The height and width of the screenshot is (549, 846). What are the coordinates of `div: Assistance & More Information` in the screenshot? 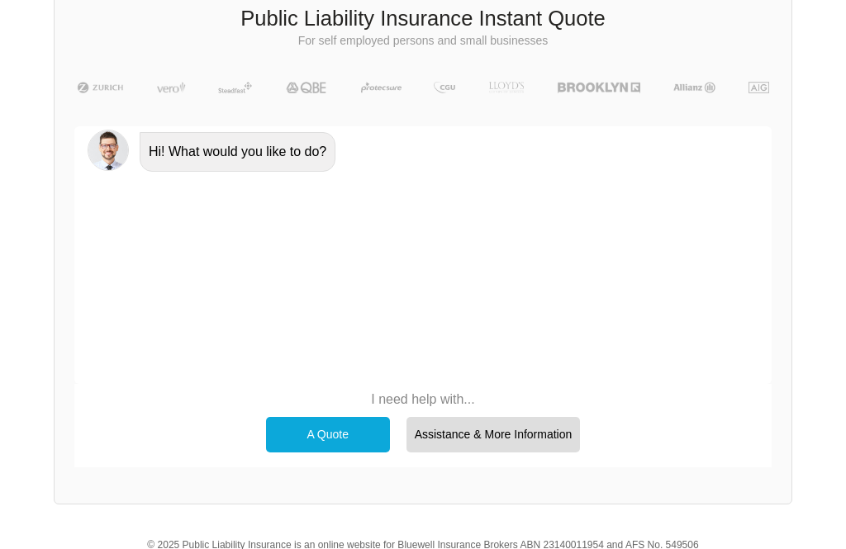 It's located at (493, 435).